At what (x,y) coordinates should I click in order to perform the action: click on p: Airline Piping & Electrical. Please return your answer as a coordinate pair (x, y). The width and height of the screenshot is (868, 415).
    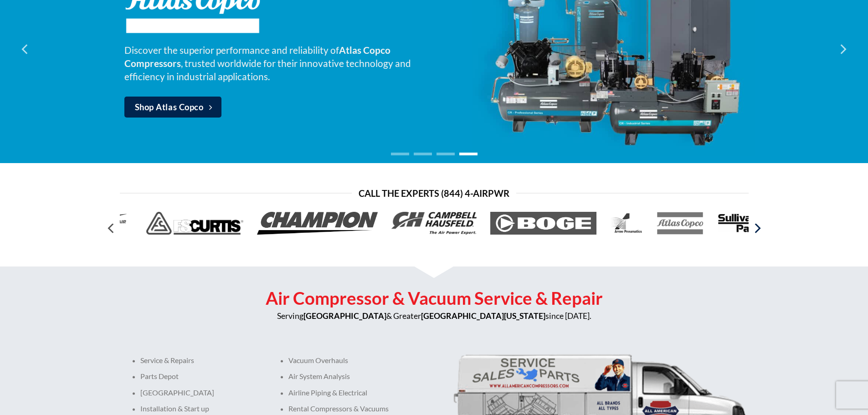
    Looking at the image, I should click on (377, 392).